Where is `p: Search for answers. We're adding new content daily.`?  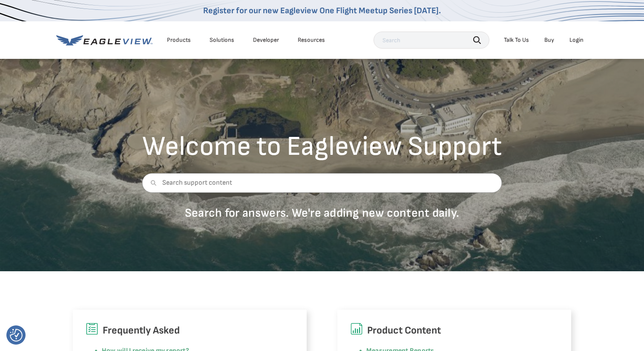 p: Search for answers. We're adding new content daily. is located at coordinates (322, 213).